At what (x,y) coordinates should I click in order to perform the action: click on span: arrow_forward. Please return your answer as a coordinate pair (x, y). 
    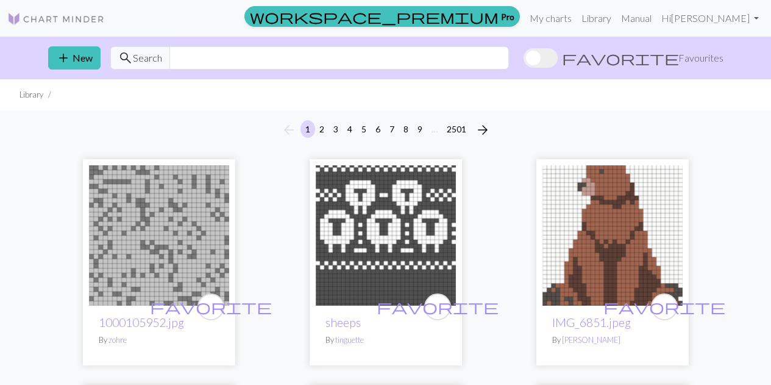
    Looking at the image, I should click on (483, 130).